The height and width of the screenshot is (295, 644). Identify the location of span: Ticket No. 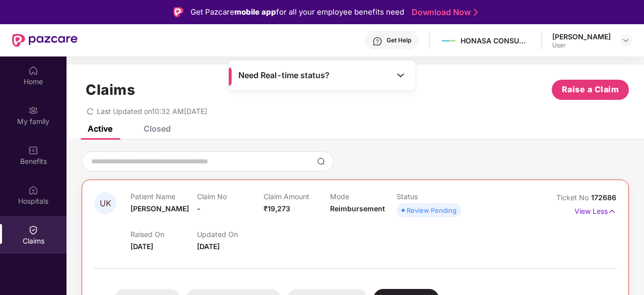
(573, 198).